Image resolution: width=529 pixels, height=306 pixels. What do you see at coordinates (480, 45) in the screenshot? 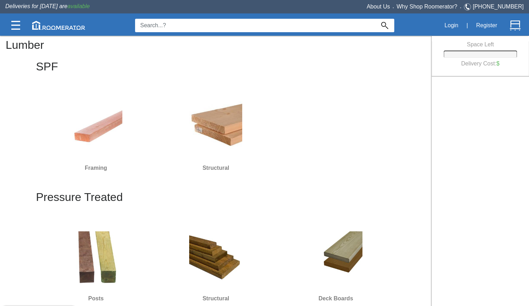
I see `h6: Space Left` at bounding box center [480, 45].